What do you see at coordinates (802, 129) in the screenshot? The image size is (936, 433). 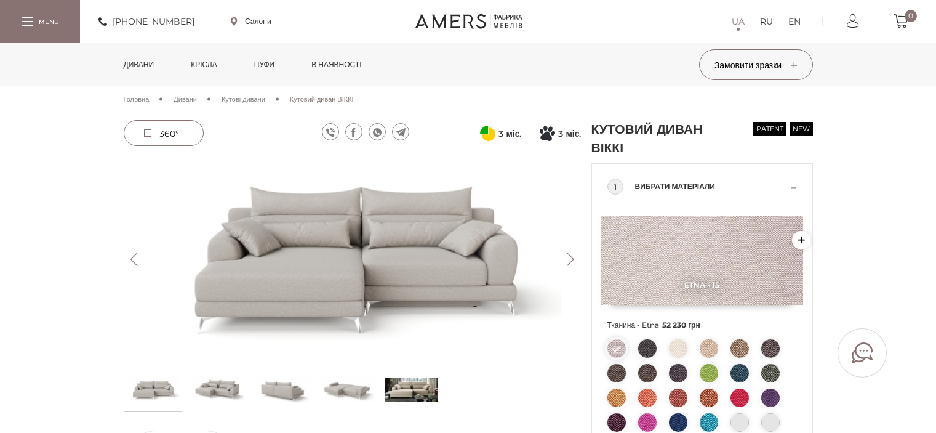 I see `span: new` at bounding box center [802, 129].